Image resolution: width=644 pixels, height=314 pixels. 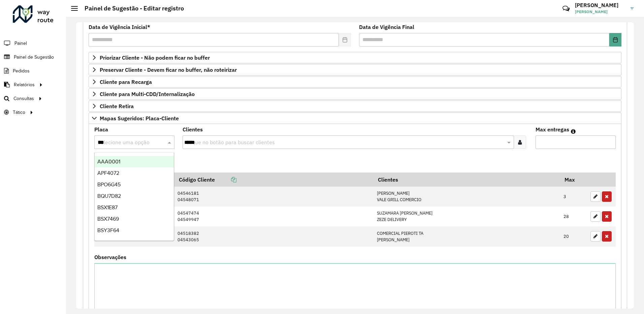 I want to click on span: Mapas Sugeridos: Placa-Cliente, so click(x=139, y=118).